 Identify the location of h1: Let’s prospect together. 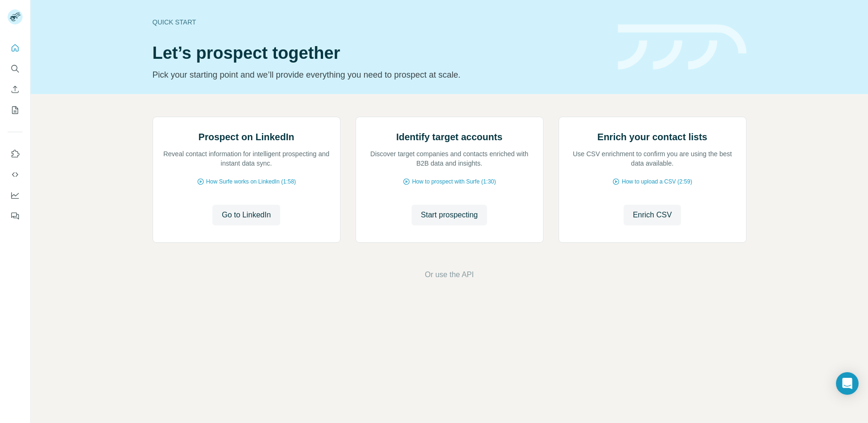
(380, 53).